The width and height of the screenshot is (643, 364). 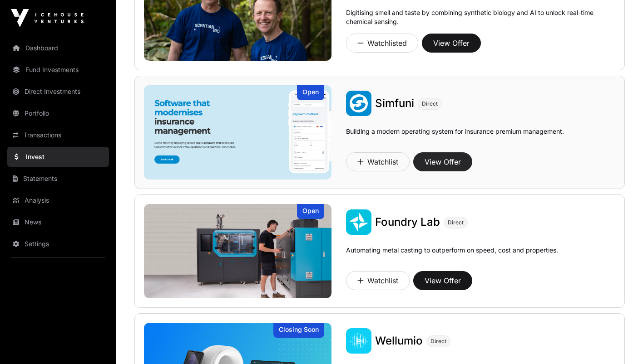 I want to click on a: Dashboard, so click(x=58, y=48).